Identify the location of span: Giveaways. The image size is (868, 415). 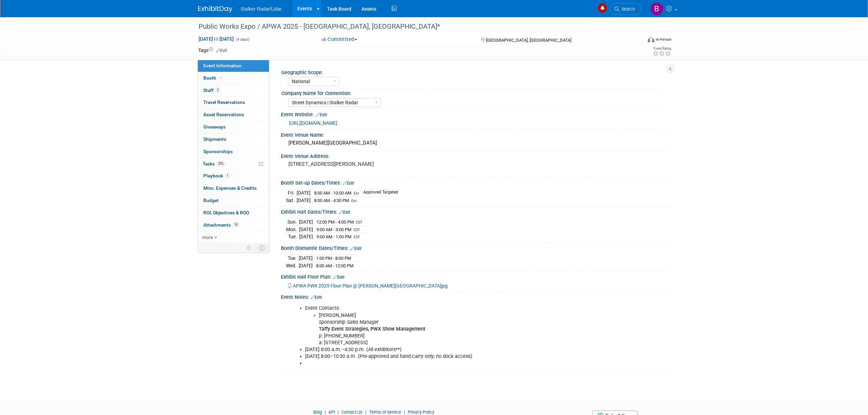
(214, 127).